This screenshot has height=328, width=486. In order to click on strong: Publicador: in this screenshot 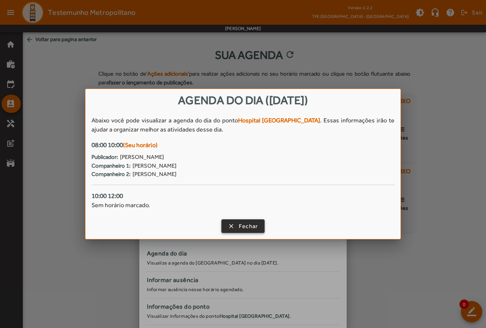, I will do `click(105, 157)`.